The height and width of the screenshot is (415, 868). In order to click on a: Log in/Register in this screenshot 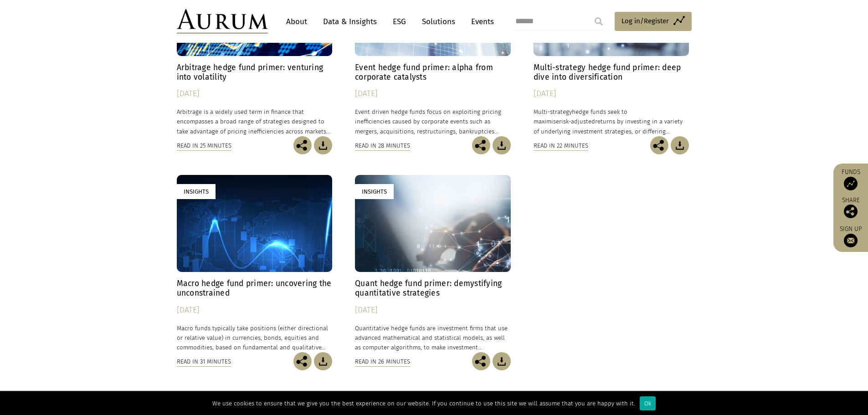, I will do `click(653, 22)`.